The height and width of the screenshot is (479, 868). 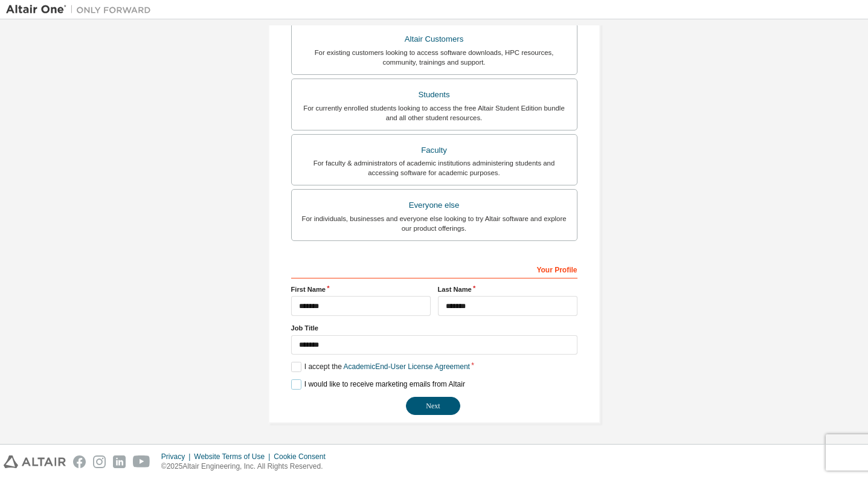 What do you see at coordinates (35, 462) in the screenshot?
I see `img: altair_logo.svg` at bounding box center [35, 462].